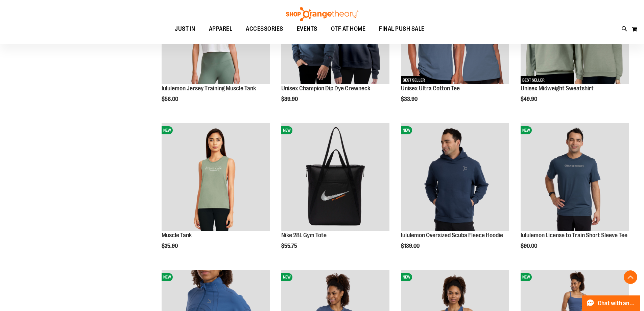 This screenshot has height=311, width=644. I want to click on img: Nike 28L Gym Tote, so click(335, 177).